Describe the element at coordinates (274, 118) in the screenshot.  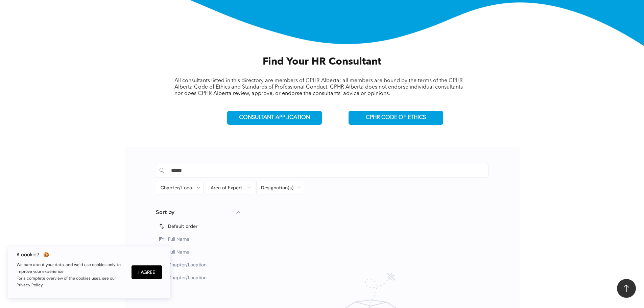
I see `span: CONSULTANT APPLICATION` at that location.